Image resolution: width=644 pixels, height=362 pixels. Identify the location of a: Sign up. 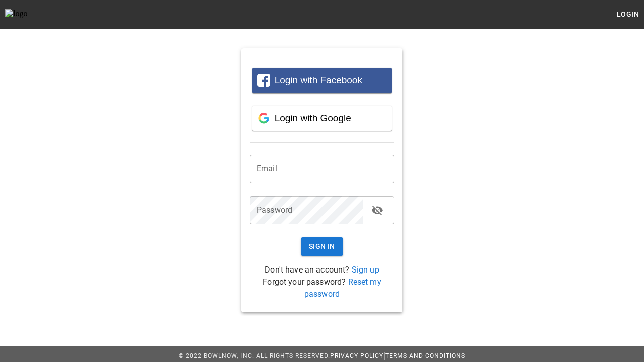
(365, 270).